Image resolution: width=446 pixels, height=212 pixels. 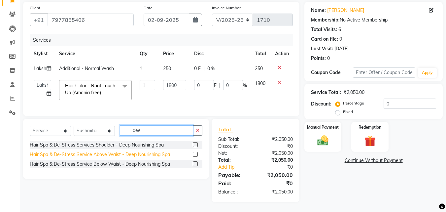 What do you see at coordinates (226, 129) in the screenshot?
I see `span: Total` at bounding box center [226, 129].